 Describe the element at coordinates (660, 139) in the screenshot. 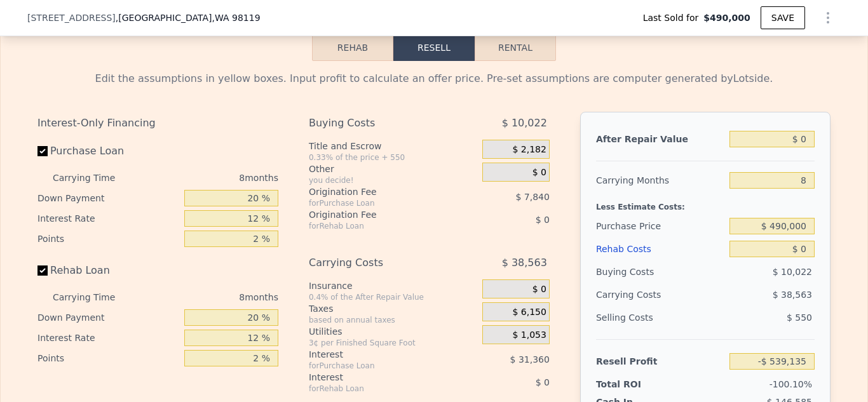

I see `div: After Repair Value` at that location.